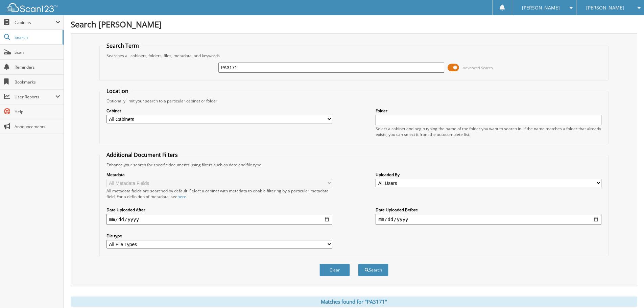  What do you see at coordinates (488, 210) in the screenshot?
I see `label: Date Uploaded Before` at bounding box center [488, 210].